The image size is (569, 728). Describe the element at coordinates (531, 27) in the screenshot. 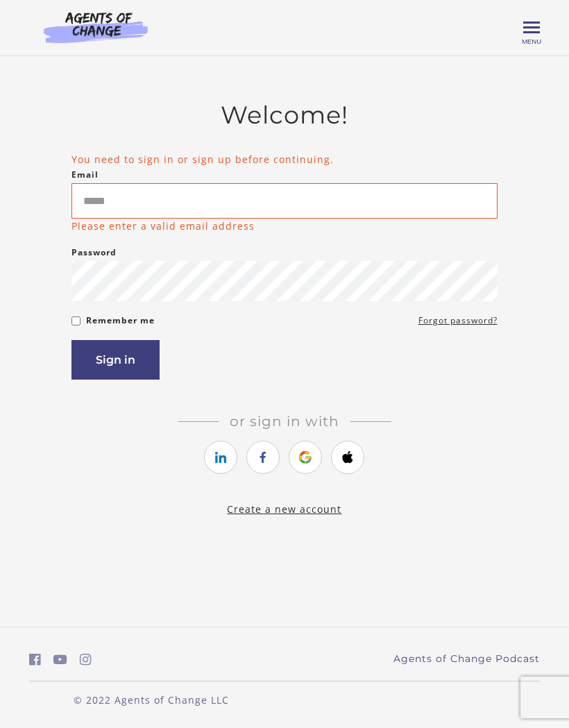

I see `span: Toggle menu` at that location.